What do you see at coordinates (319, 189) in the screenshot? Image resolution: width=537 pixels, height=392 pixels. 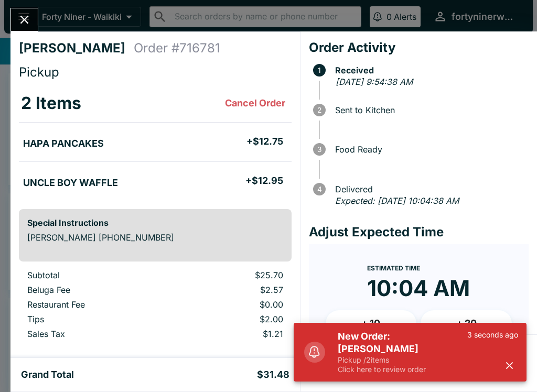 I see `text: 4` at bounding box center [319, 189].